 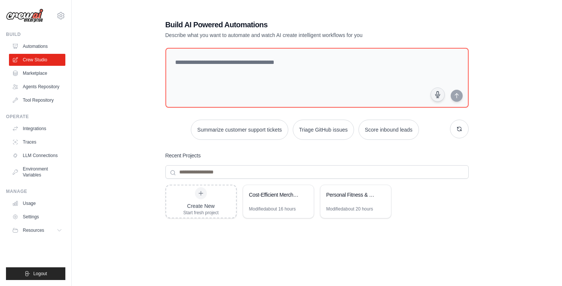 What do you see at coordinates (272, 209) in the screenshot?
I see `div: Modified about 16 hours` at bounding box center [272, 209].